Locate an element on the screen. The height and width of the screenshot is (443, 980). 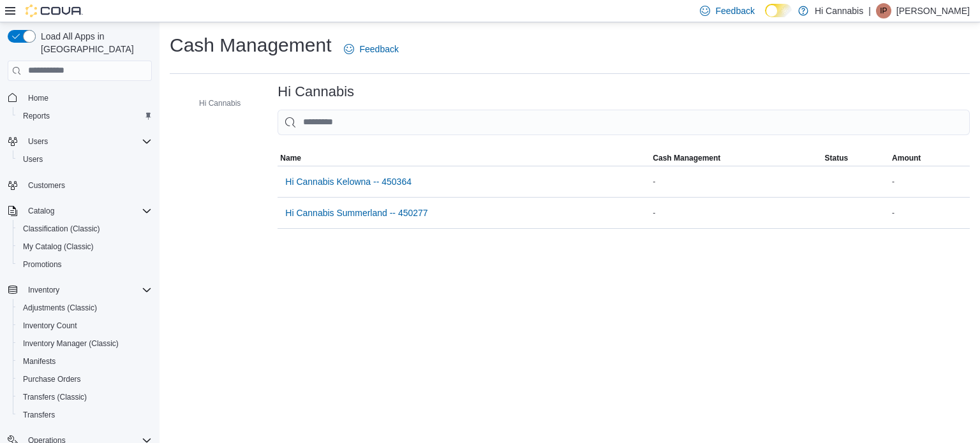
button: My Catalog (Classic) is located at coordinates (85, 247).